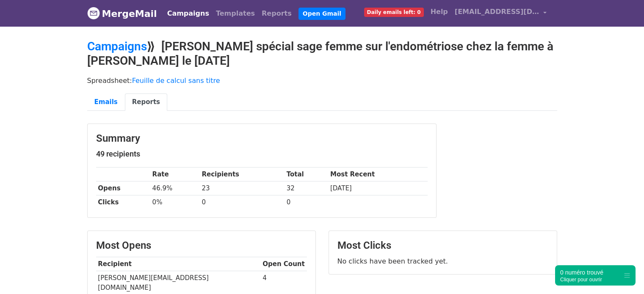 This screenshot has height=294, width=644. Describe the element at coordinates (235, 14) in the screenshot. I see `a: Templates` at that location.